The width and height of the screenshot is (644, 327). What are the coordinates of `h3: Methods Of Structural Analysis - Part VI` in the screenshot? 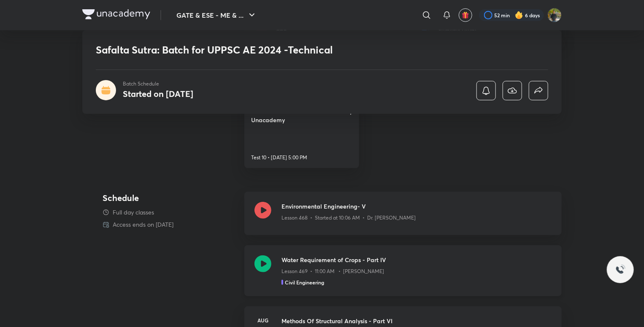 It's located at (417, 321).